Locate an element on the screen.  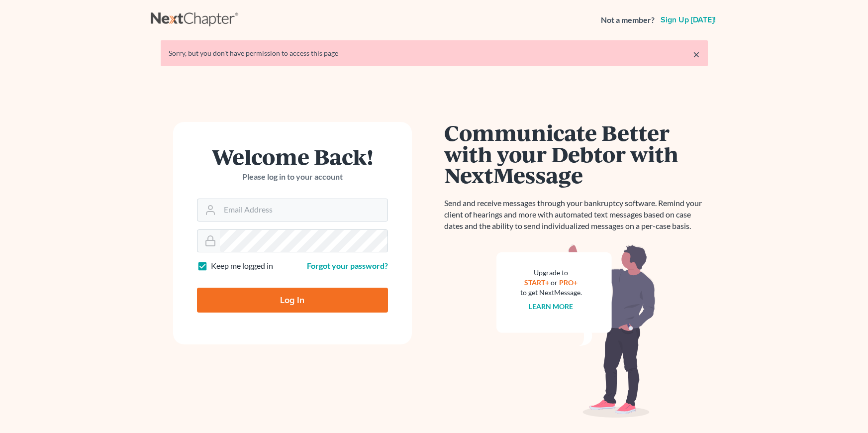
div: Sorry, but you don't have permission to access this page is located at coordinates (434, 53).